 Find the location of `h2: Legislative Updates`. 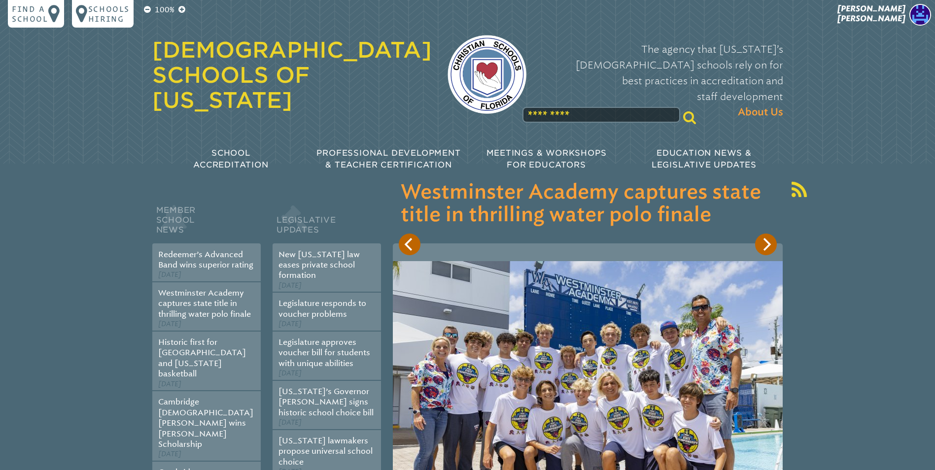

h2: Legislative Updates is located at coordinates (327, 223).